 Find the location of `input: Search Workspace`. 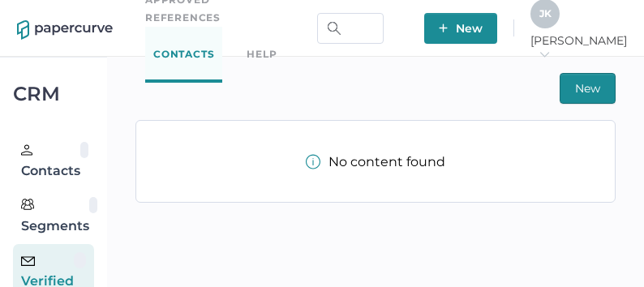

input: Search Workspace is located at coordinates (350, 29).